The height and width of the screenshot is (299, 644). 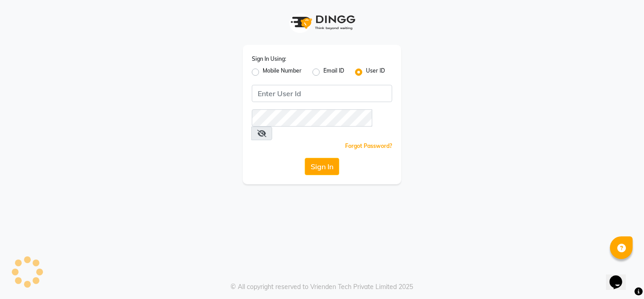 I want to click on button: Sign In, so click(x=322, y=166).